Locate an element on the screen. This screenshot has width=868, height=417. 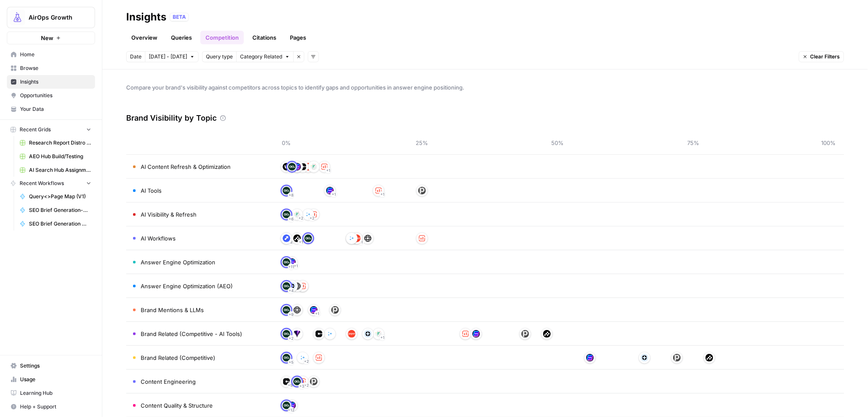
span: AI Tools is located at coordinates (150, 191).